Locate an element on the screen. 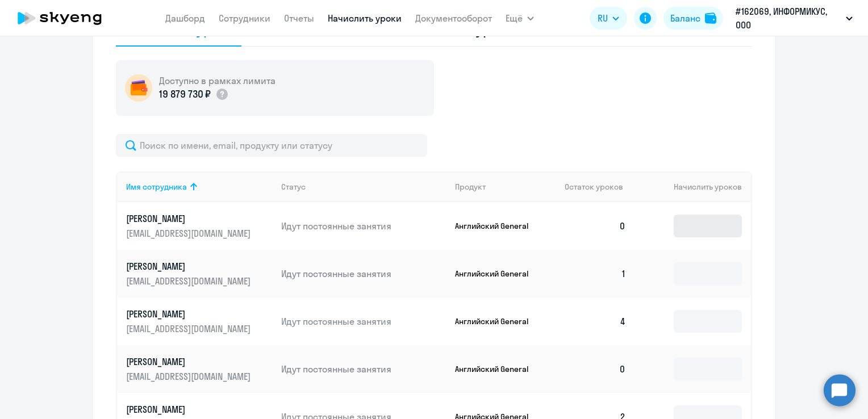 The height and width of the screenshot is (419, 868). div: Остаток уроков is located at coordinates (599, 187).